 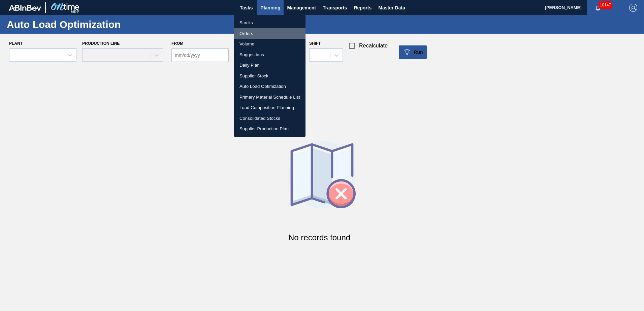 I want to click on a: Auto Load Optimization, so click(x=270, y=87).